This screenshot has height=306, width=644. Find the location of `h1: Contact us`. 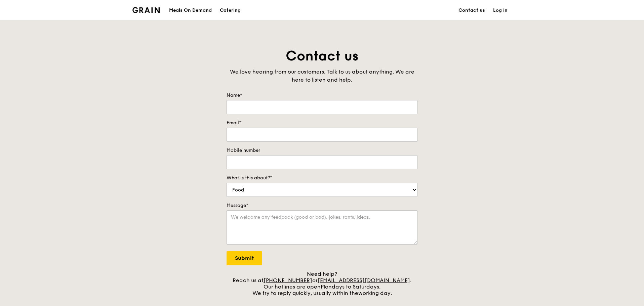

h1: Contact us is located at coordinates (322, 56).